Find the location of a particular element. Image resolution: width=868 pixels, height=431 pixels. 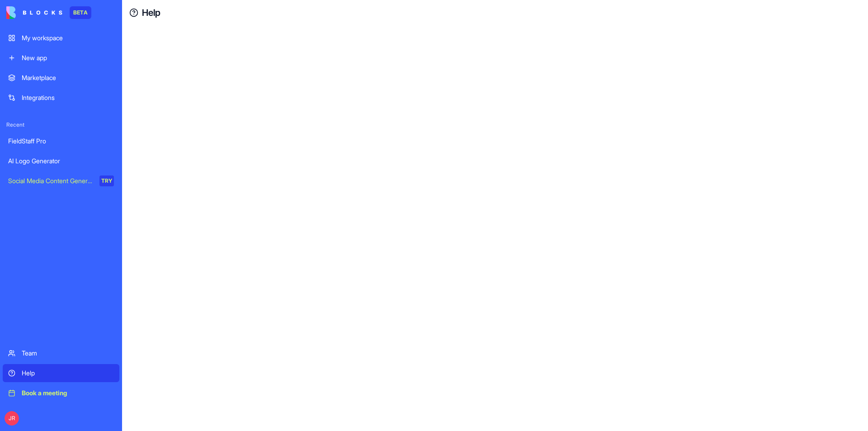

a: Marketplace is located at coordinates (61, 78).